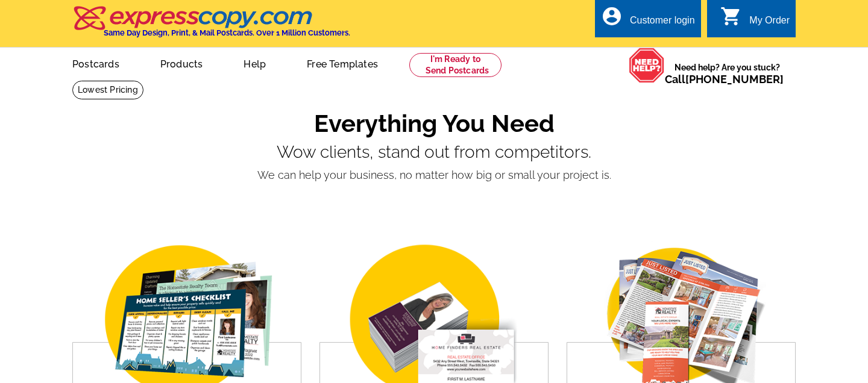  What do you see at coordinates (434, 152) in the screenshot?
I see `p: Wow clients, stand out from competitors.` at bounding box center [434, 152].